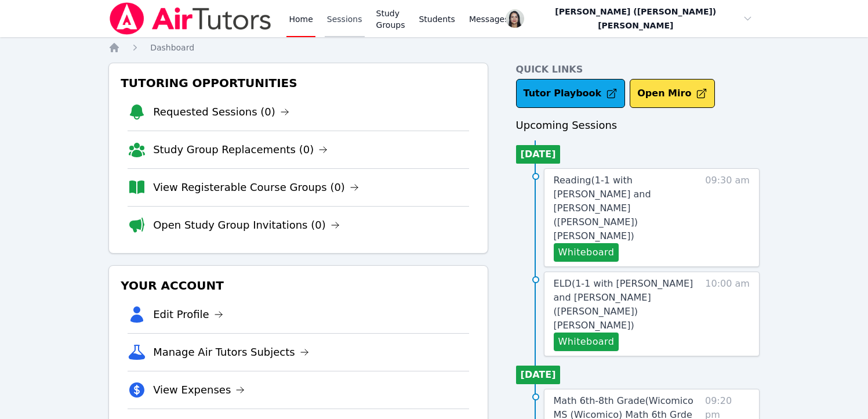 This screenshot has width=868, height=419. Describe the element at coordinates (489, 20) in the screenshot. I see `span: Messages` at that location.